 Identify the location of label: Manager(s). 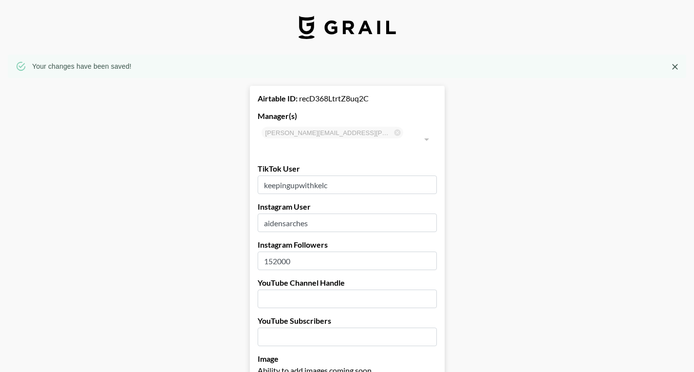
(347, 116).